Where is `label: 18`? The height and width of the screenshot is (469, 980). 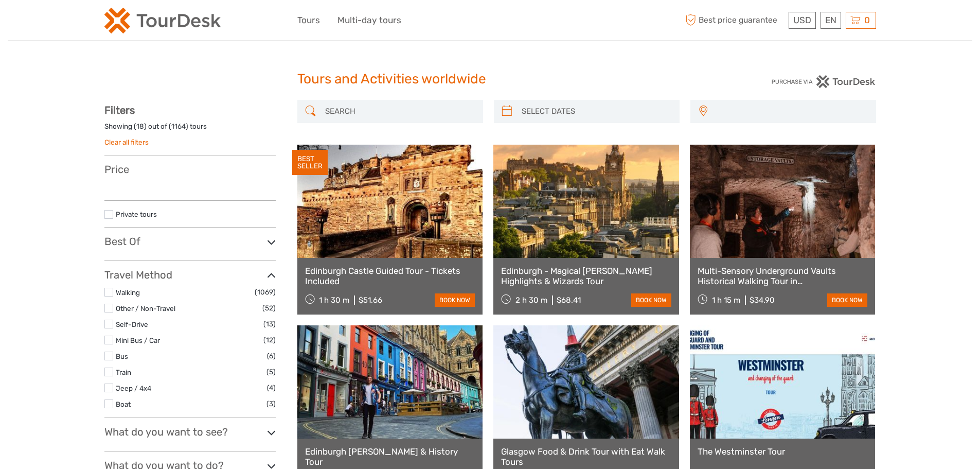
label: 18 is located at coordinates (140, 126).